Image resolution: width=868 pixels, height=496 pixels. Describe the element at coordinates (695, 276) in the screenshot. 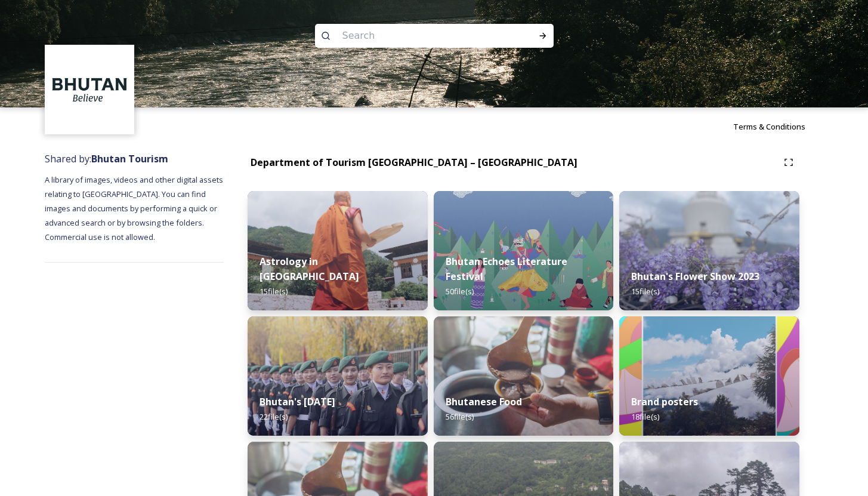

I see `strong: Bhutan's Flower Show 2023` at that location.